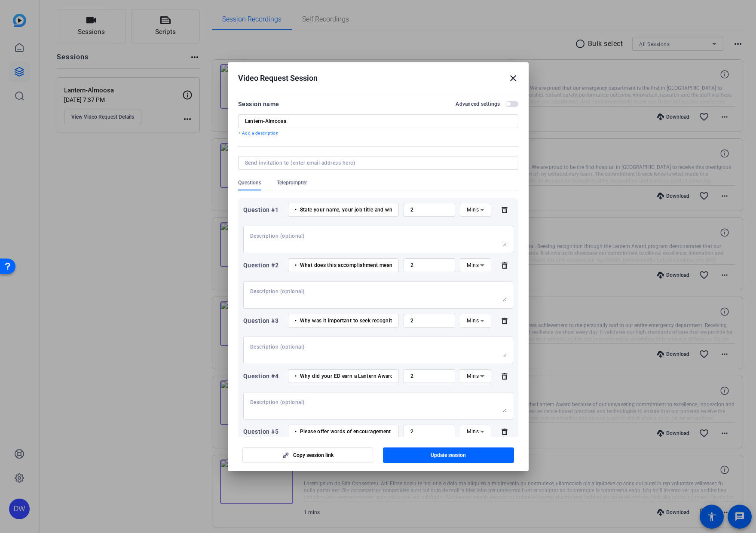  What do you see at coordinates (259, 104) in the screenshot?
I see `div: Session name` at bounding box center [259, 104].